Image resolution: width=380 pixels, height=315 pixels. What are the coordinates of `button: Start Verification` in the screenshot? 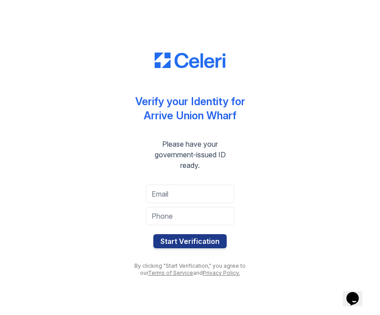 It's located at (190, 241).